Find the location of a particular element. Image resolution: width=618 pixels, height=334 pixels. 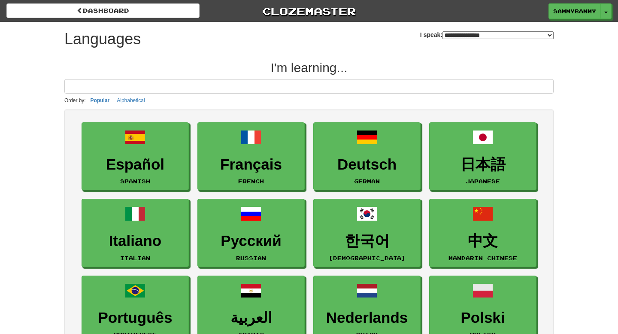

label: I speak: is located at coordinates (486, 35).